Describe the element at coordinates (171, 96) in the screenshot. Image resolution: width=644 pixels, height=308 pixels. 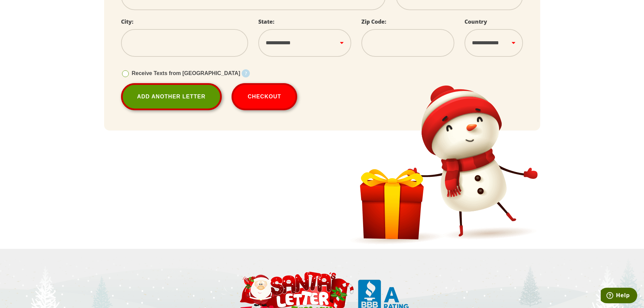
I see `a: Add Another Letter` at that location.